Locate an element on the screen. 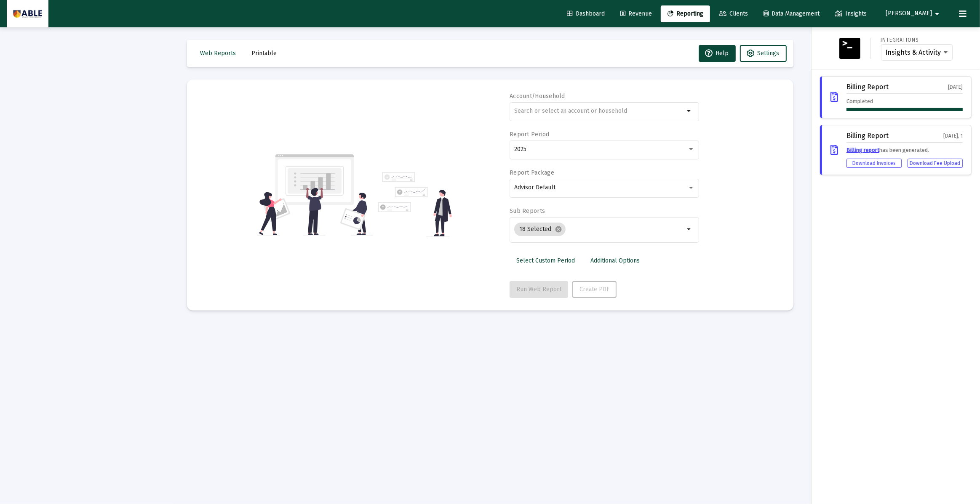  img: Dashboard is located at coordinates (28, 14).